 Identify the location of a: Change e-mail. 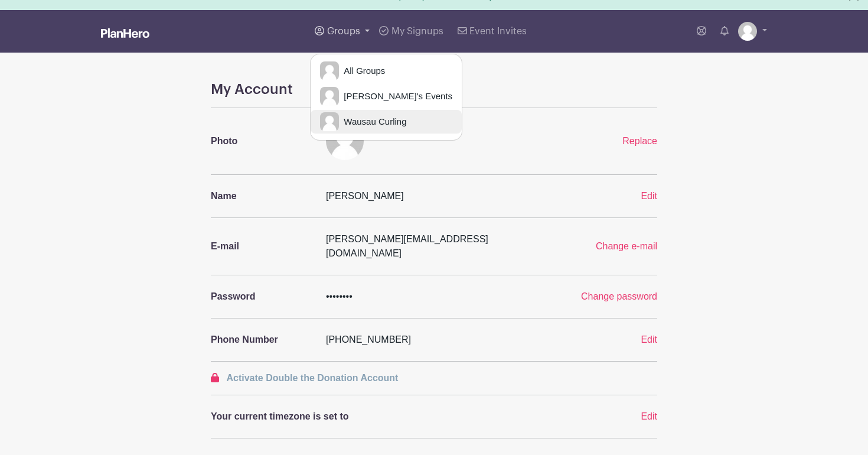
(627, 246).